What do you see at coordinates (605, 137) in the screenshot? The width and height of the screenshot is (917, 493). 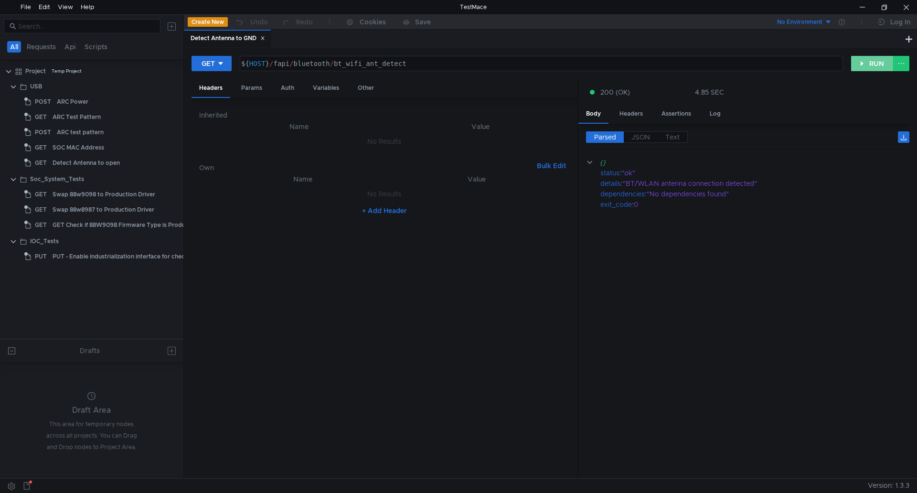 I see `span: Parsed` at bounding box center [605, 137].